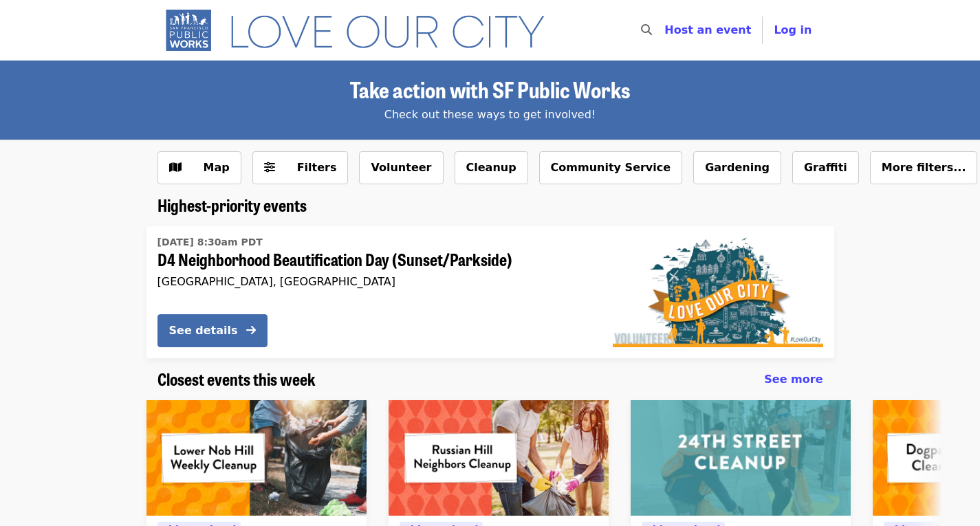 Image resolution: width=980 pixels, height=526 pixels. I want to click on span: See more, so click(793, 379).